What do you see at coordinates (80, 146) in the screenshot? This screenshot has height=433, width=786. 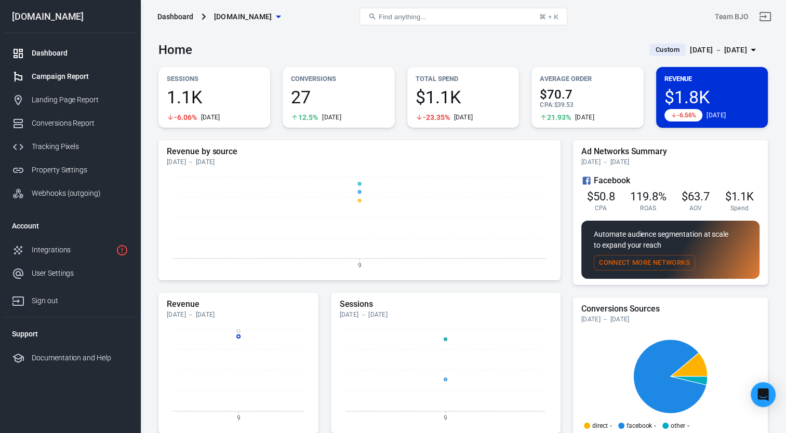 I see `div: Tracking Pixels` at bounding box center [80, 146].